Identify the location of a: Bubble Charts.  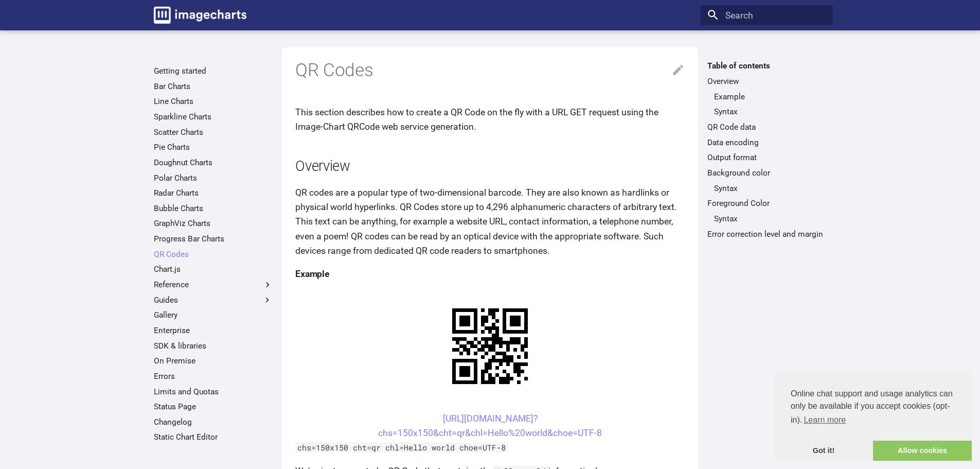
(213, 208).